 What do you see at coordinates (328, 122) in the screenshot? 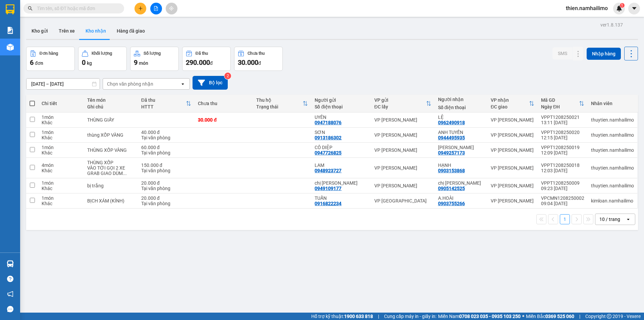
I see `div: 0947188076` at bounding box center [328, 122].